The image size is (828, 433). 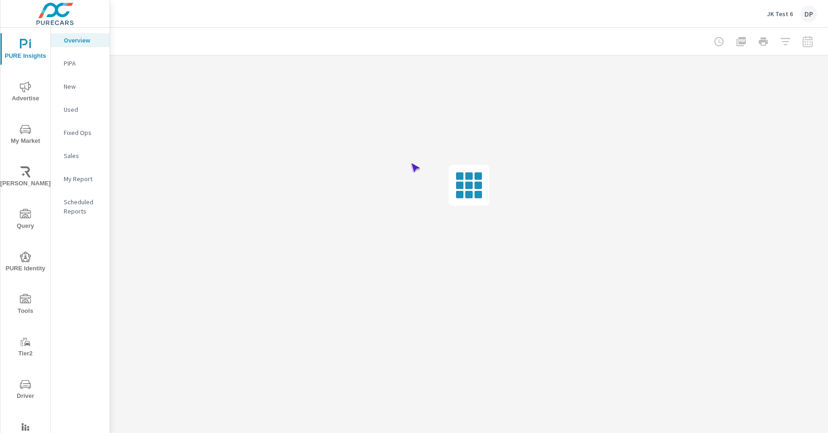 What do you see at coordinates (80, 179) in the screenshot?
I see `div: My Report` at bounding box center [80, 179].